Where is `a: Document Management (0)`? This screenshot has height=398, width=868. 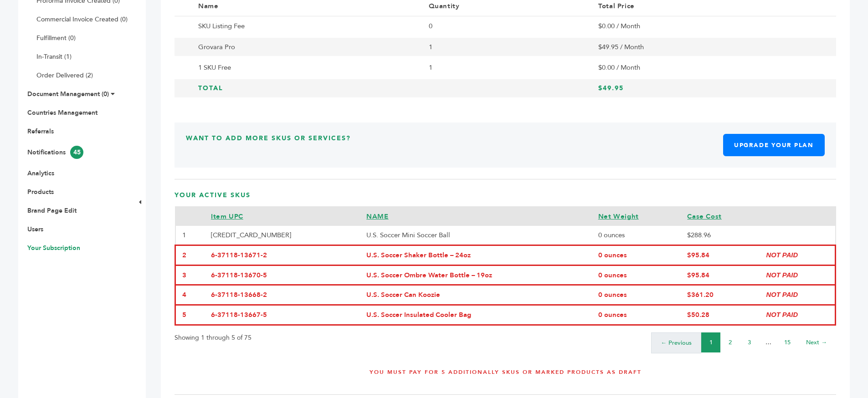
a: Document Management (0) is located at coordinates (68, 94).